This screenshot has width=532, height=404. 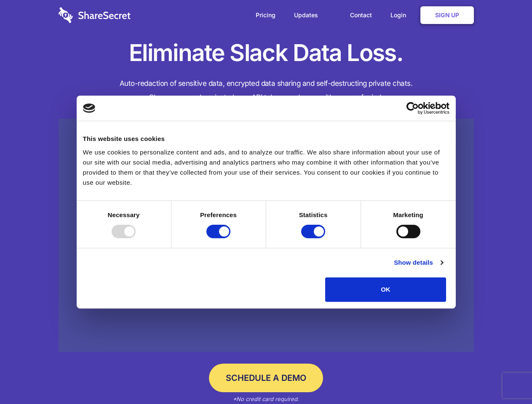 What do you see at coordinates (408, 215) in the screenshot?
I see `strong: Marketing` at bounding box center [408, 215].